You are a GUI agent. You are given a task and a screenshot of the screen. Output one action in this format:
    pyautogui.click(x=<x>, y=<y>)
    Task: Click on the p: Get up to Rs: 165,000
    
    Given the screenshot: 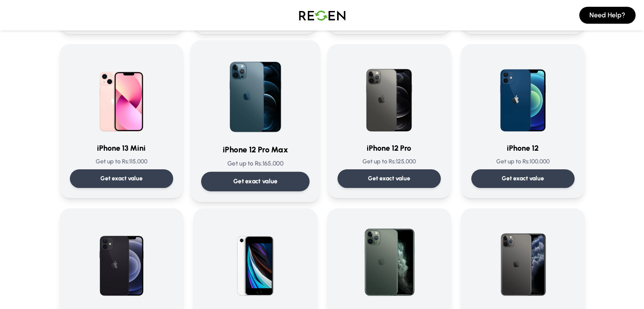 What is the action you would take?
    pyautogui.click(x=255, y=163)
    